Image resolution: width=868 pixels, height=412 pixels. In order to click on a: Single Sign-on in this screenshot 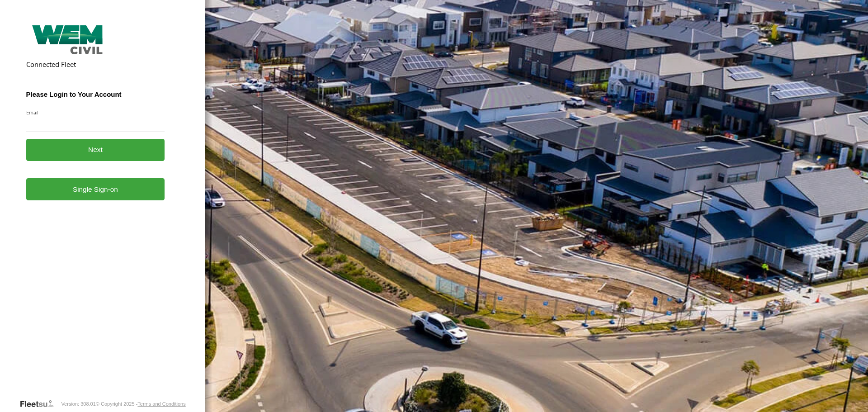, I will do `click(95, 189)`.